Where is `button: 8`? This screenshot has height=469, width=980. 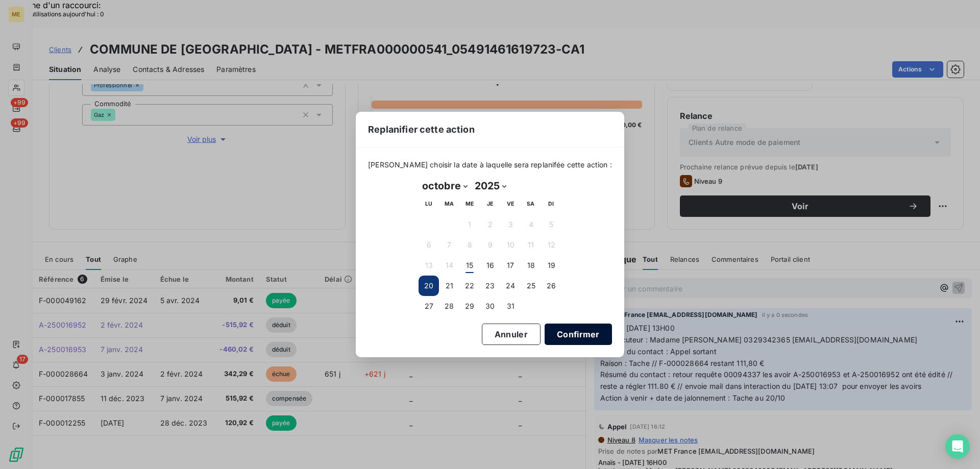
button: 8 is located at coordinates (470, 245).